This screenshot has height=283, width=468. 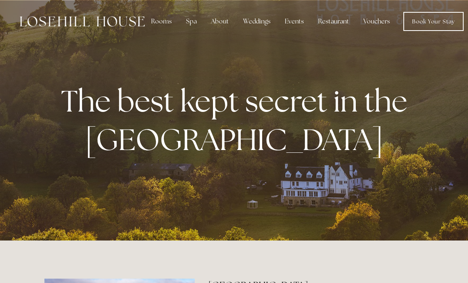 I want to click on a: Book Your Stay, so click(x=434, y=21).